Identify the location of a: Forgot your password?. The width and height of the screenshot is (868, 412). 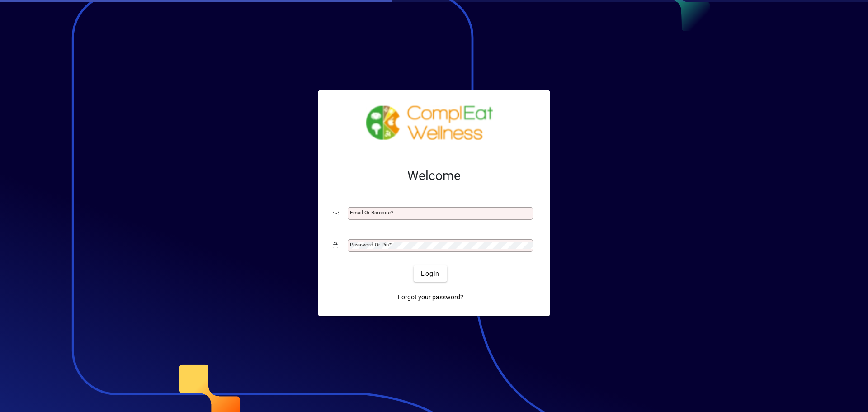
(430, 297).